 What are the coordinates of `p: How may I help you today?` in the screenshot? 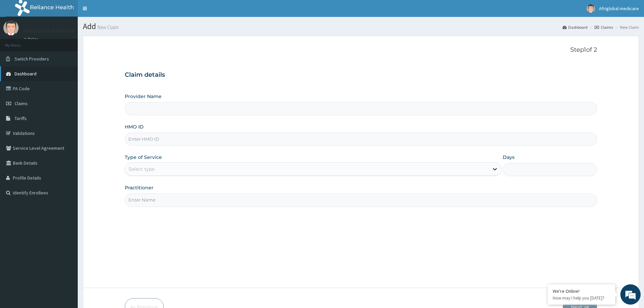 It's located at (582, 298).